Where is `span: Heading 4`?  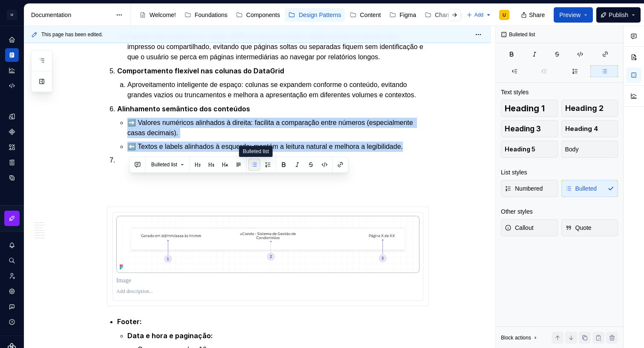 span: Heading 4 is located at coordinates (582, 129).